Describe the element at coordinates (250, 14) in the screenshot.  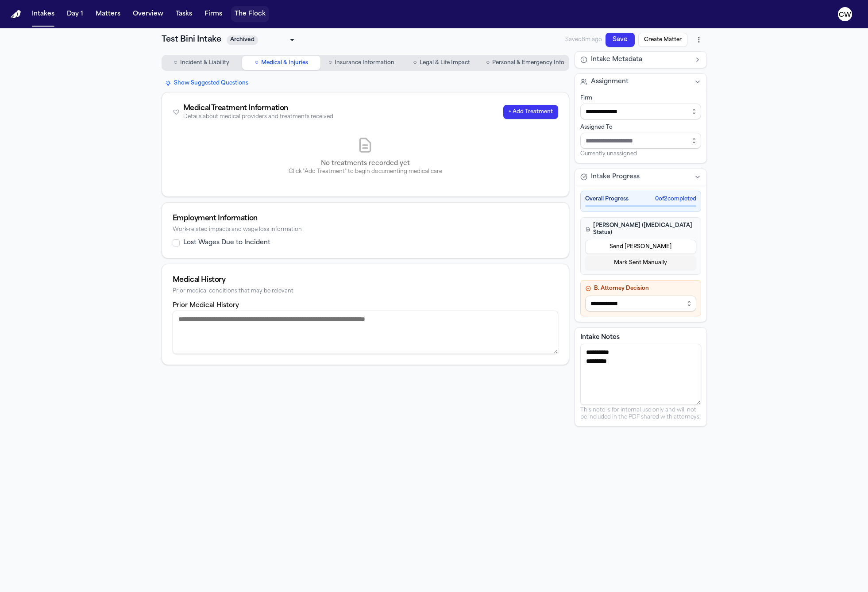
I see `a: The Flock` at that location.